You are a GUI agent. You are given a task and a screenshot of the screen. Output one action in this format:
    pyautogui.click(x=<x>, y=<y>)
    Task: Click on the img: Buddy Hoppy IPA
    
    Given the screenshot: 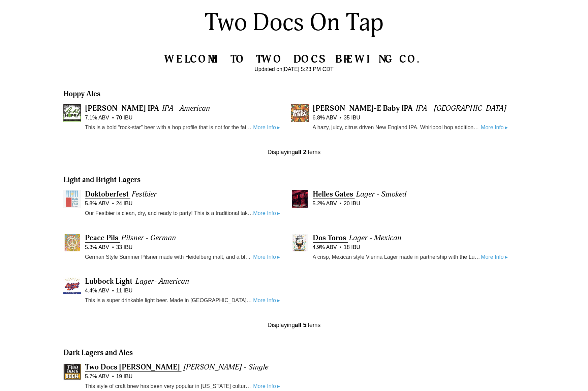 What is the action you would take?
    pyautogui.click(x=72, y=113)
    